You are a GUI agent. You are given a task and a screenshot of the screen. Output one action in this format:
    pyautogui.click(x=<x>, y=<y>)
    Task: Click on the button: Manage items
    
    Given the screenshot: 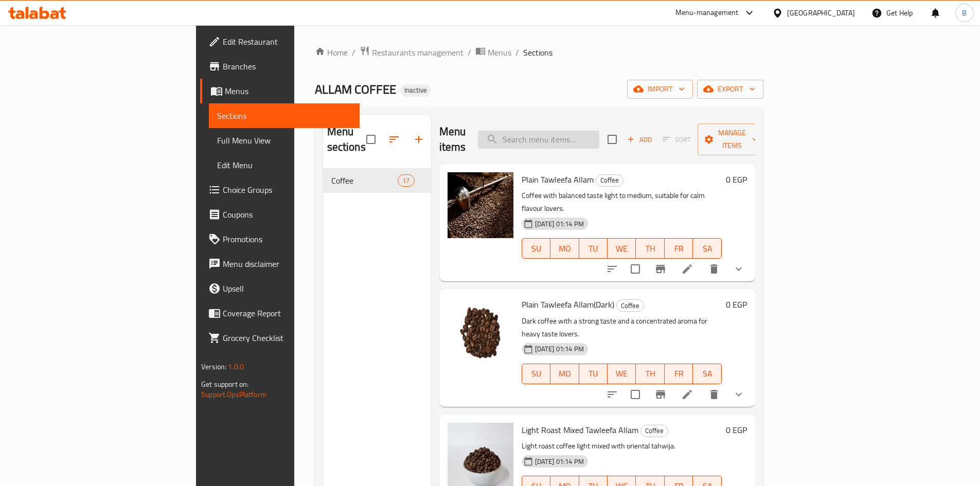 What is the action you would take?
    pyautogui.click(x=732, y=139)
    